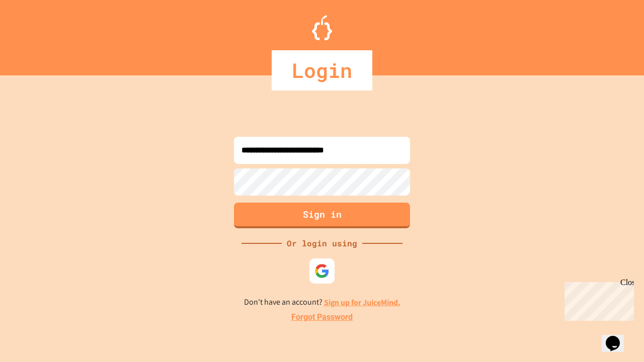 The height and width of the screenshot is (362, 644). I want to click on button: Sign in, so click(322, 215).